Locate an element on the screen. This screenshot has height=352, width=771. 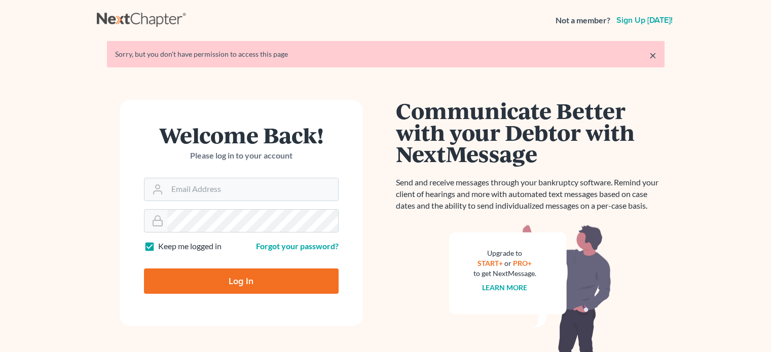
h1: Welcome Back! is located at coordinates (241, 135).